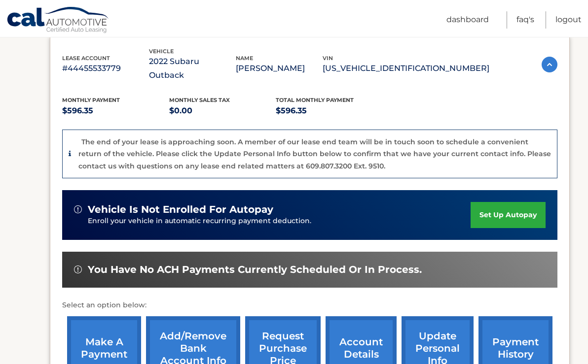  I want to click on a: set up autopay, so click(508, 215).